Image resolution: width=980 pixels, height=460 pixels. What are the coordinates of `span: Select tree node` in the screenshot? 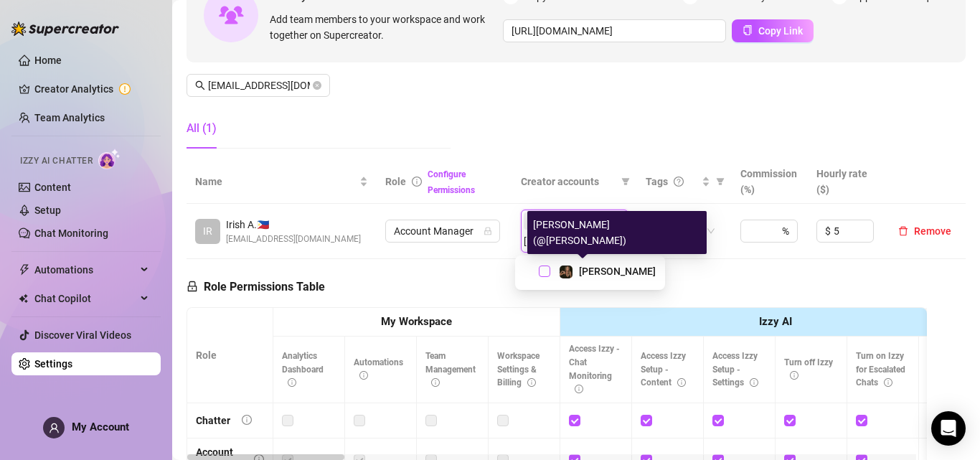 It's located at (545, 271).